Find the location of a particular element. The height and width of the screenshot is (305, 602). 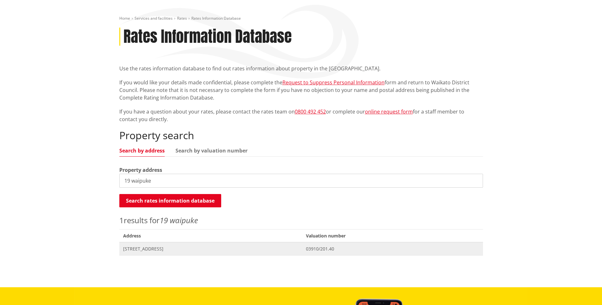

label: Property address is located at coordinates (141, 170).